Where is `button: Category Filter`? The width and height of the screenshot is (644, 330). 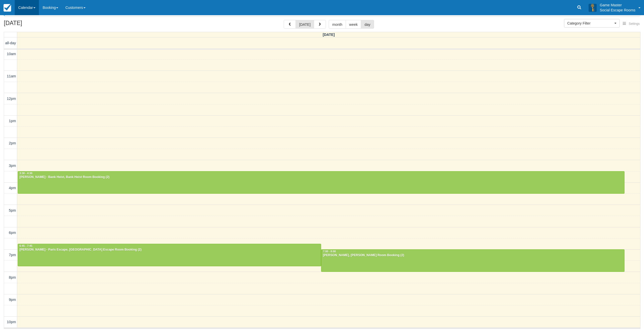
button: Category Filter is located at coordinates (592, 23).